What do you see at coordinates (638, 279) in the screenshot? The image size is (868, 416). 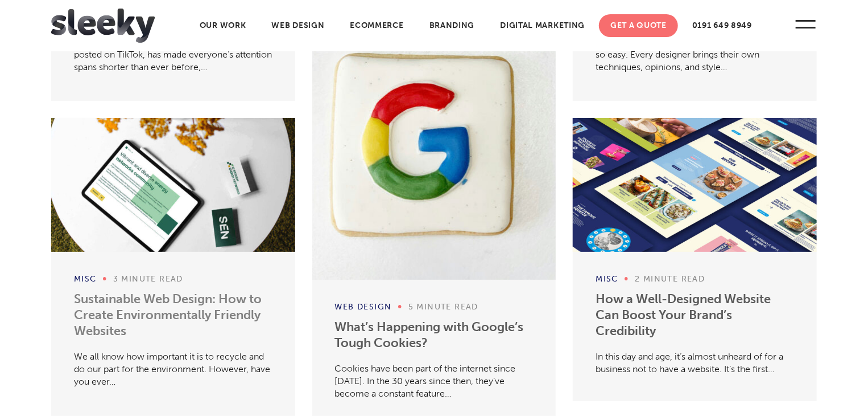 I see `span: 2` at bounding box center [638, 279].